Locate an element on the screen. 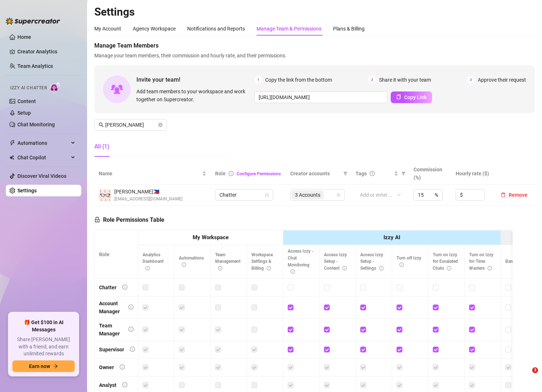  img: logo-BBDzfeDw.svg is located at coordinates (33, 21).